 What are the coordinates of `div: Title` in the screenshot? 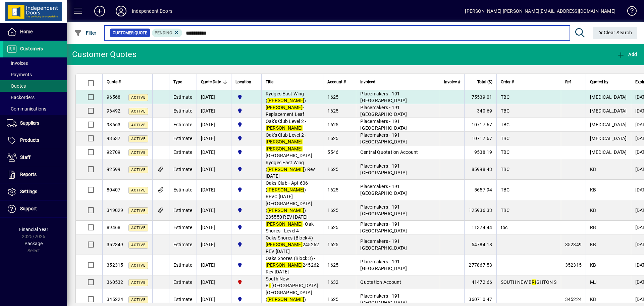 It's located at (292, 82).